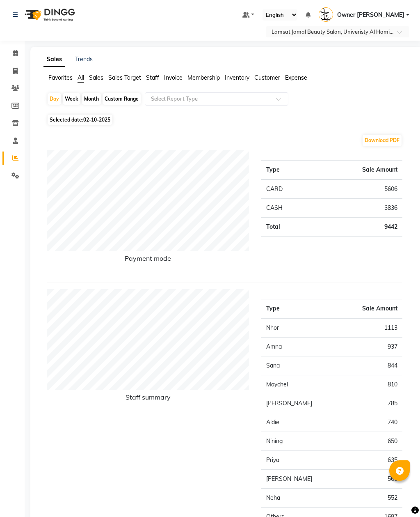 The width and height of the screenshot is (420, 517). Describe the element at coordinates (371, 479) in the screenshot. I see `td: 566` at that location.